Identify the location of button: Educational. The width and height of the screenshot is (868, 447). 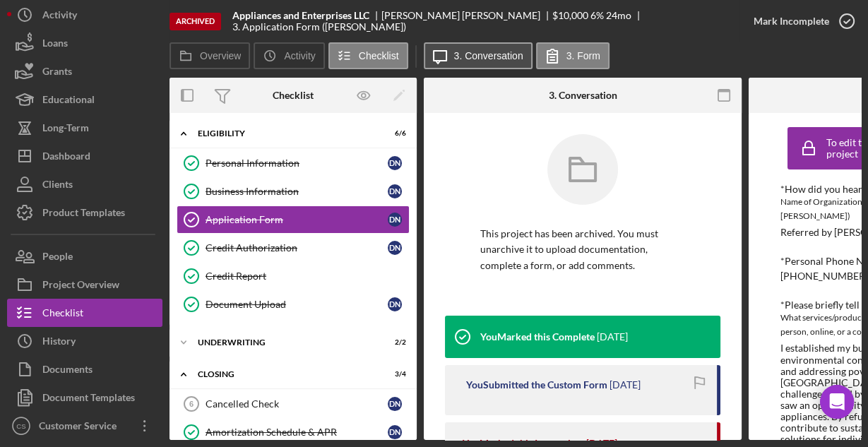
(85, 100).